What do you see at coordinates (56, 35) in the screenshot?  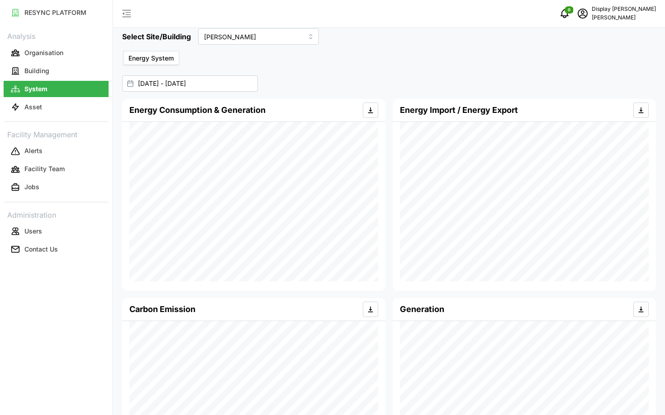 I see `p: Analysis` at bounding box center [56, 35].